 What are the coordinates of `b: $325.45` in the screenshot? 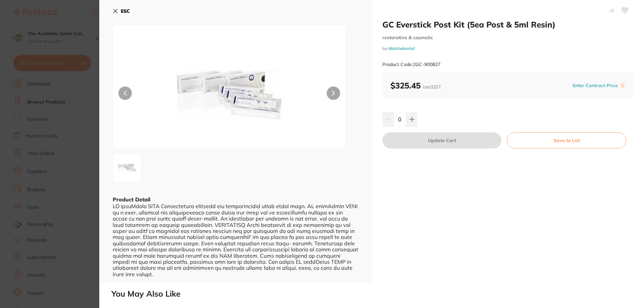 It's located at (416, 85).